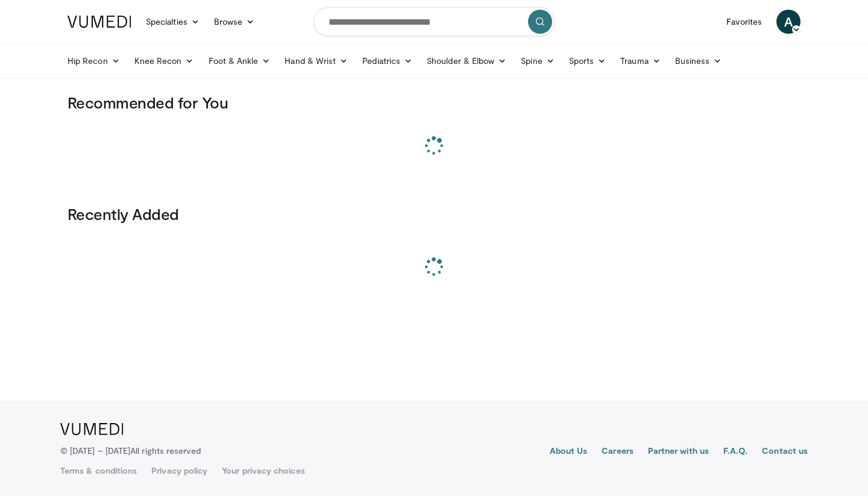  What do you see at coordinates (179, 471) in the screenshot?
I see `a: Privacy policy` at bounding box center [179, 471].